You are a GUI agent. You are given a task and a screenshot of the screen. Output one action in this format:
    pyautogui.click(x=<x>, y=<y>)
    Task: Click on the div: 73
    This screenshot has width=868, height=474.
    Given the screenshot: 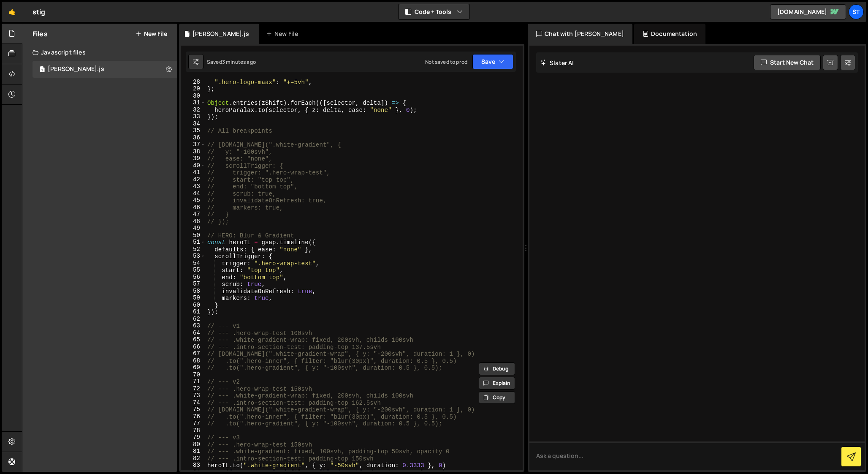 What is the action you would take?
    pyautogui.click(x=193, y=395)
    